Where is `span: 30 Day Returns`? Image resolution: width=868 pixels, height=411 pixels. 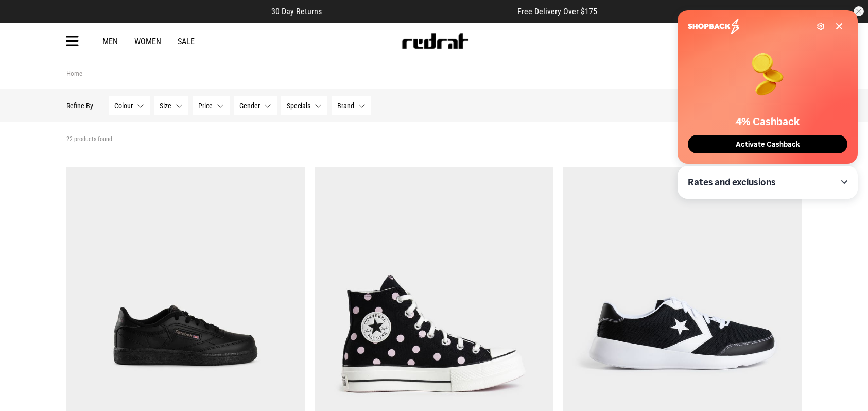 span: 30 Day Returns is located at coordinates (296, 12).